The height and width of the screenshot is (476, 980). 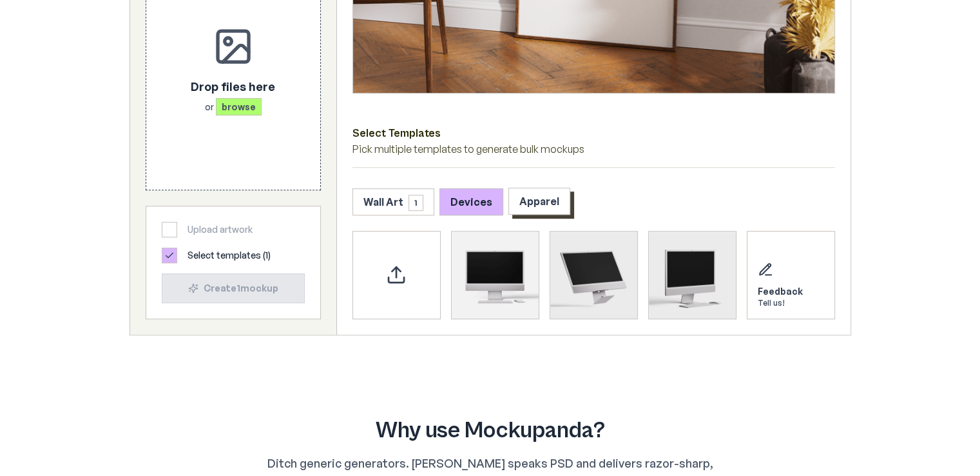 What do you see at coordinates (396, 274) in the screenshot?
I see `div: Upload custom PSD template` at bounding box center [396, 274].